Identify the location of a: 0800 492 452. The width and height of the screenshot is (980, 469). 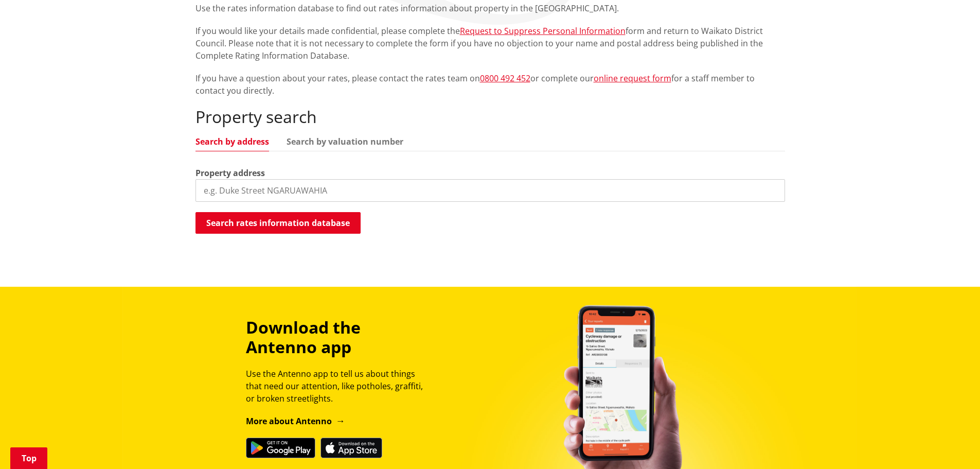
(505, 79).